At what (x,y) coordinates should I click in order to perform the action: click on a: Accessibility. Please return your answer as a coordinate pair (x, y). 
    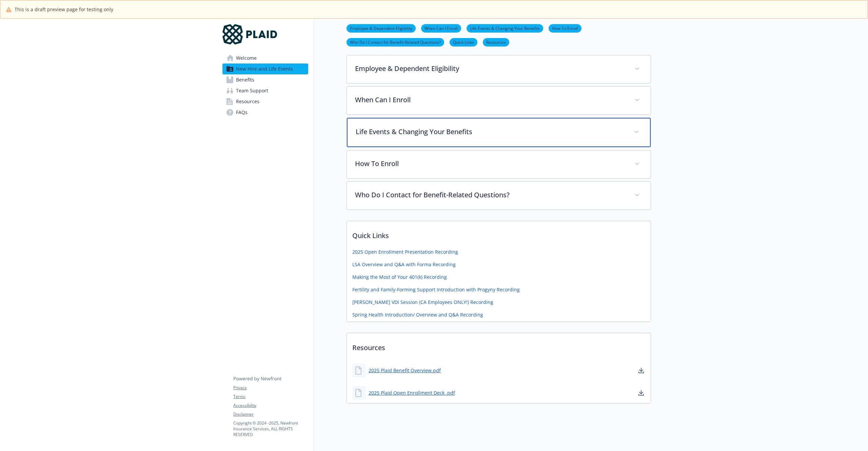
    Looking at the image, I should click on (271, 405).